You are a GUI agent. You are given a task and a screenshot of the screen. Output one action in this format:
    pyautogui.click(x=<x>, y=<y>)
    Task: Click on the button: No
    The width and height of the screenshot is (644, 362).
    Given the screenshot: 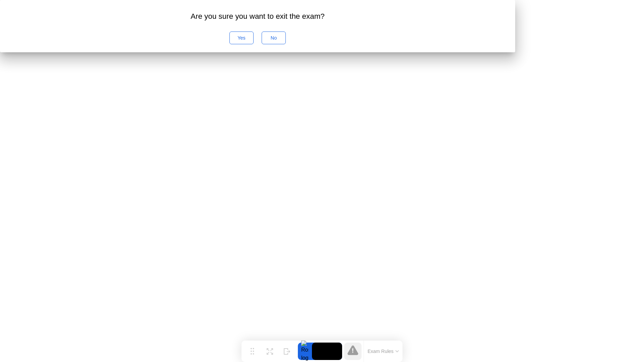 What is the action you would take?
    pyautogui.click(x=273, y=38)
    